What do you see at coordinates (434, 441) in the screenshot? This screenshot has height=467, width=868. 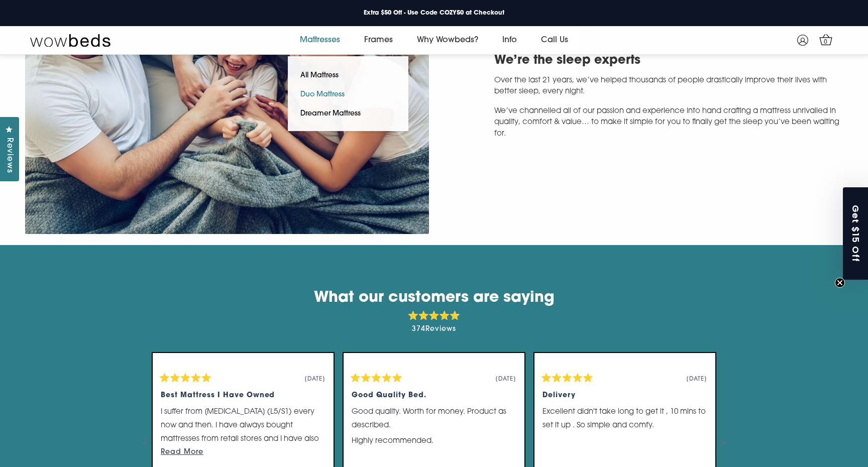 I see `p: Highly recommended.` at bounding box center [434, 441].